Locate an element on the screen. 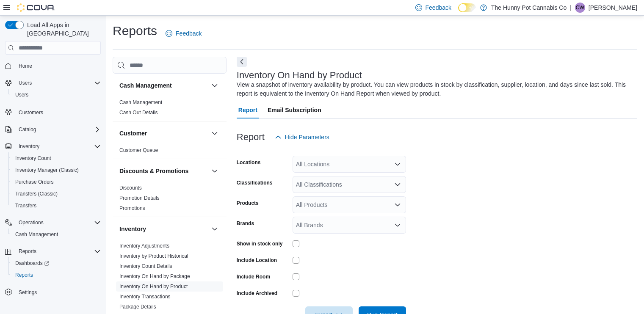 This screenshot has width=644, height=314. span: Inventory is located at coordinates (29, 147).